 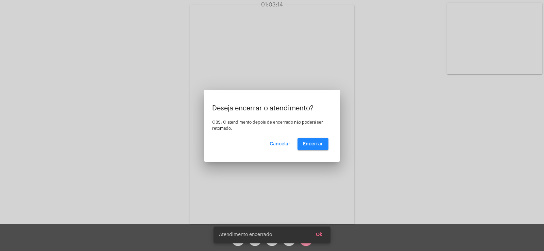 What do you see at coordinates (272, 5) in the screenshot?
I see `span: 01:03:14` at bounding box center [272, 5].